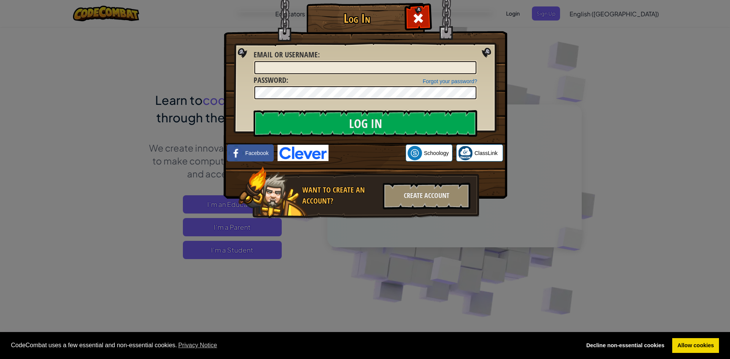 This screenshot has width=730, height=359. I want to click on div: Create Account, so click(427, 196).